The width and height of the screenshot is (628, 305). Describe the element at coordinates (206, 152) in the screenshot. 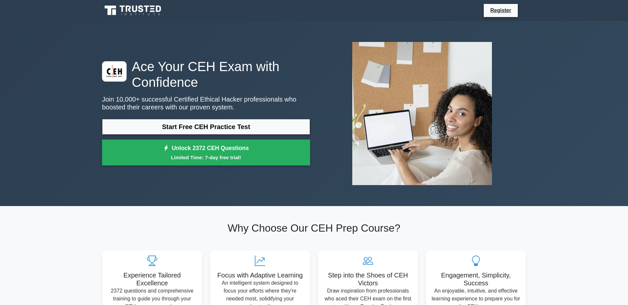

I see `a: Unlock 2372 CEH QuestionsLimited Time: 7-day free trial!` at that location.